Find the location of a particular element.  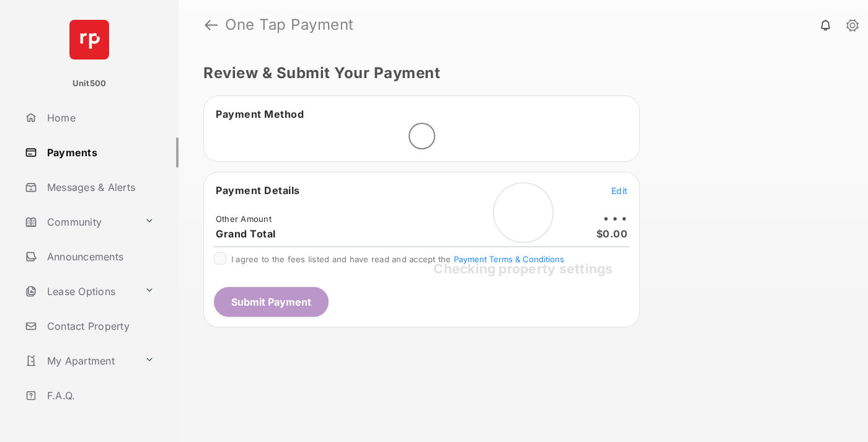

a: Messages & Alerts is located at coordinates (99, 187).